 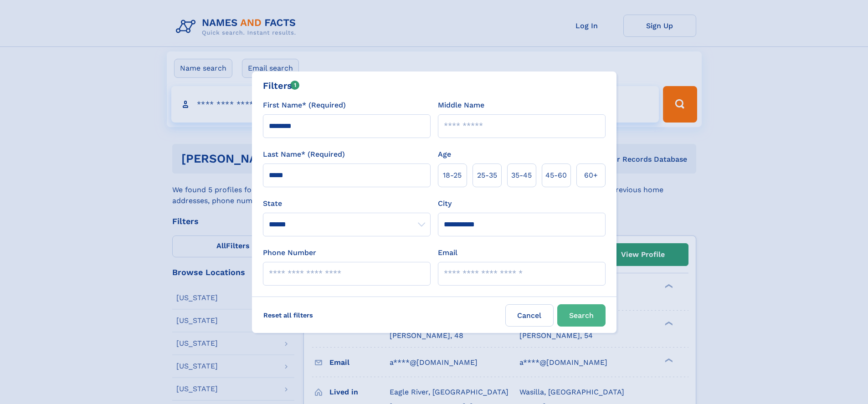 I want to click on span: 35‑45, so click(x=521, y=176).